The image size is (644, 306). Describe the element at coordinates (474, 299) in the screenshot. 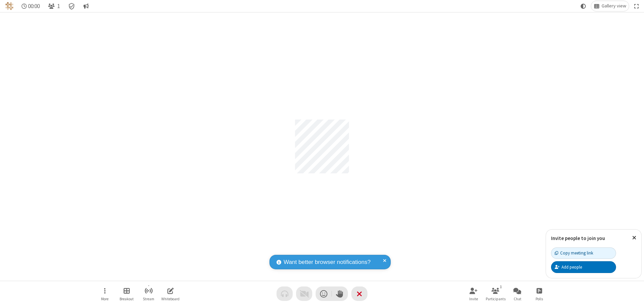

I see `span: Invite` at that location.